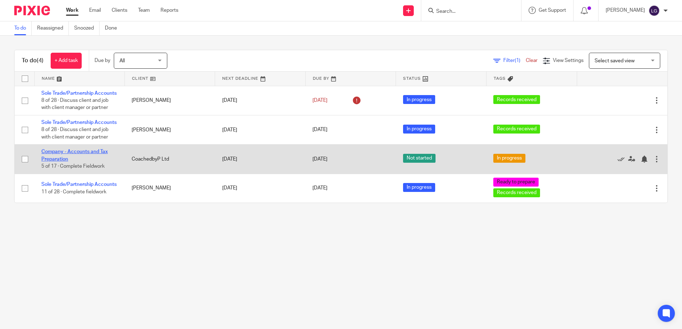 Image resolution: width=682 pixels, height=329 pixels. I want to click on a: Mark as done, so click(622, 159).